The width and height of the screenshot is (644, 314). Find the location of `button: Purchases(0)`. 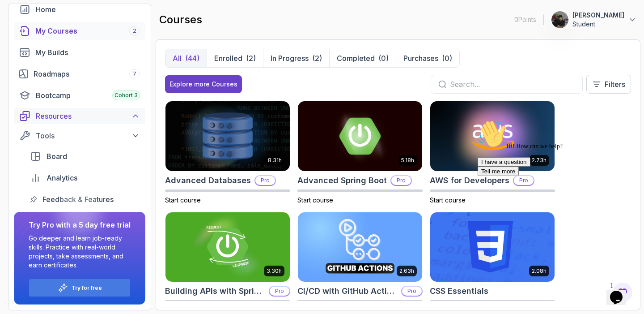

button: Purchases(0) is located at coordinates (427, 58).